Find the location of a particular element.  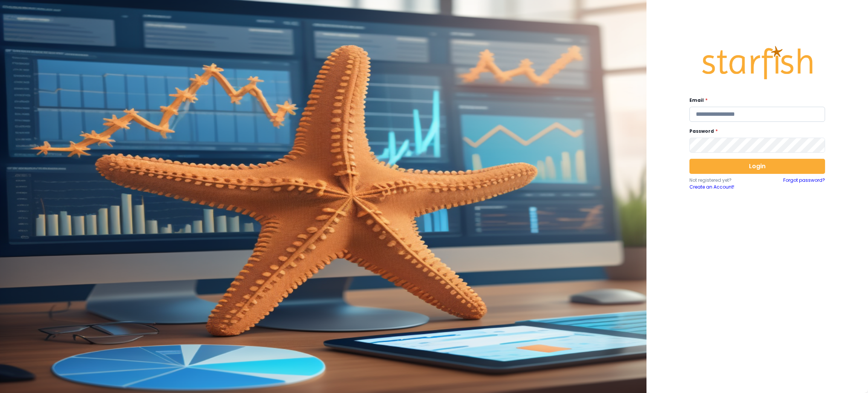

button: Login is located at coordinates (757, 167).